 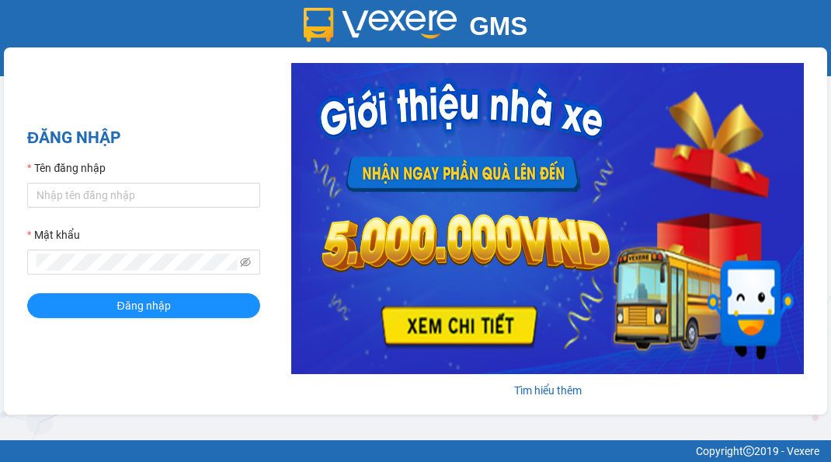 I want to click on span: Đăng nhập, so click(x=143, y=305).